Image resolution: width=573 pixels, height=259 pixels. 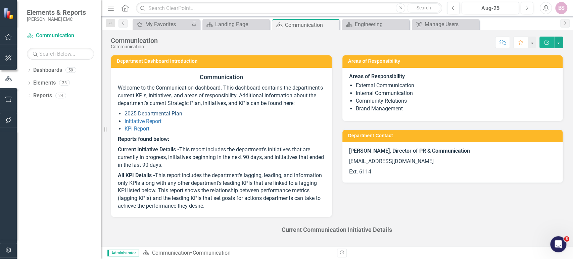 What do you see at coordinates (44, 83) in the screenshot?
I see `a: Elements` at bounding box center [44, 83].